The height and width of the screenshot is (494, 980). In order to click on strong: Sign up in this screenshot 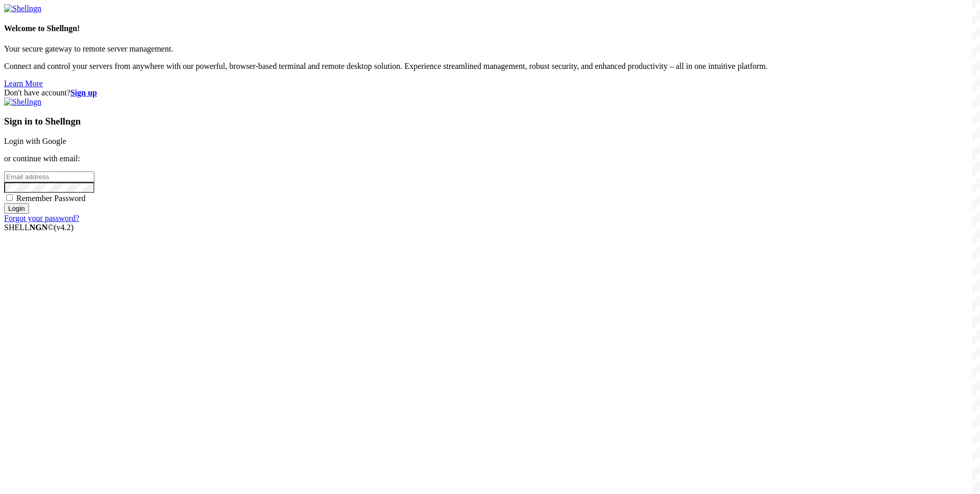, I will do `click(83, 93)`.